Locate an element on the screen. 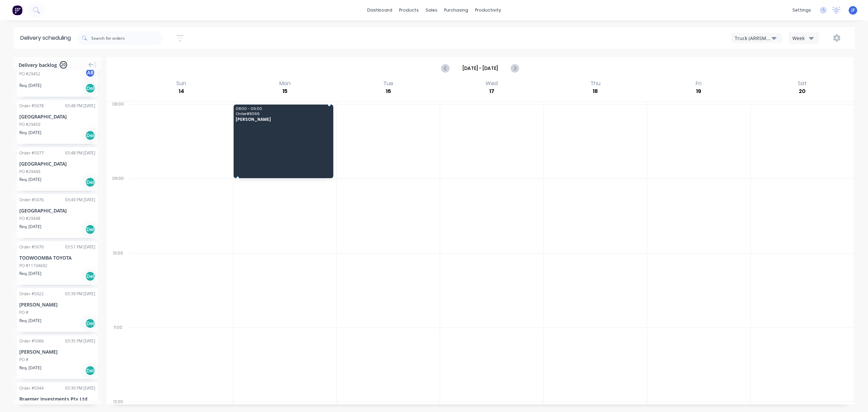 Image resolution: width=868 pixels, height=412 pixels. div: Truck (ARR5MM) is located at coordinates (753, 38).